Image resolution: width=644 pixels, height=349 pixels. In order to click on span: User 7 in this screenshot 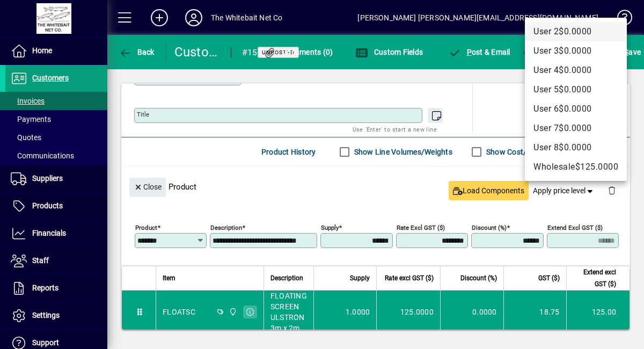, I will do `click(546, 128)`.